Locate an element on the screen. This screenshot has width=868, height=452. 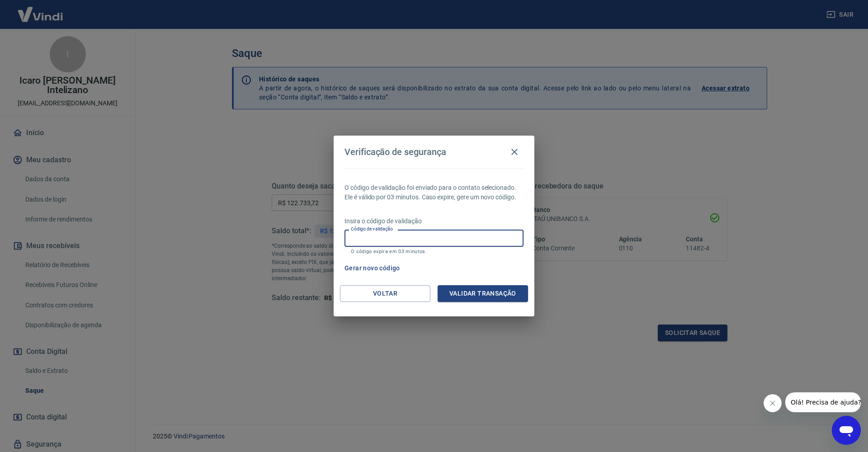
p: Insira o código de validação is located at coordinates (434, 221).